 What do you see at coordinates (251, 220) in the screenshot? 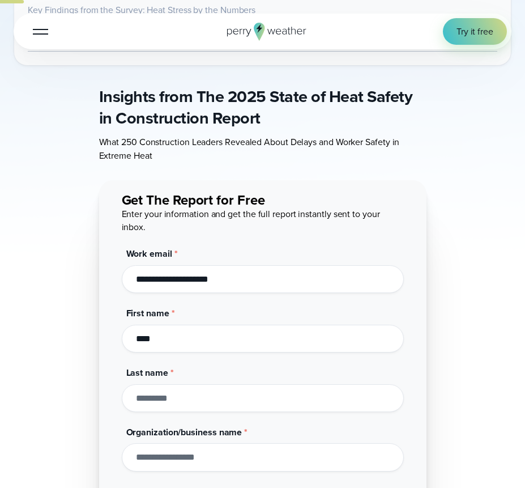
I see `span: Enter your information and get the full report instantly sent to your inbox.` at bounding box center [251, 220].